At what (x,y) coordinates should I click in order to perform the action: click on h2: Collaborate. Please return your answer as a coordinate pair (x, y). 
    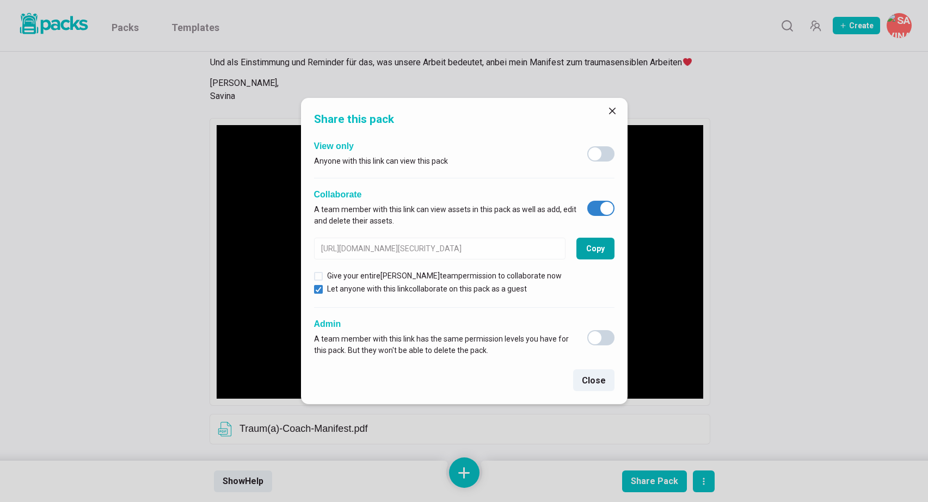
    Looking at the image, I should click on (445, 194).